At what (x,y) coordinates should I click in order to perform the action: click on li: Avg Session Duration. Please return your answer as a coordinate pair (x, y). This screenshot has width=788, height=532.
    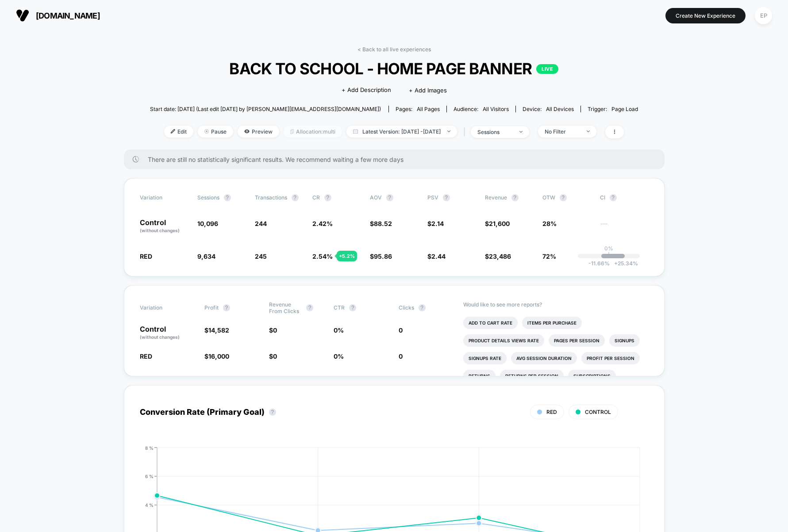
    Looking at the image, I should click on (544, 358).